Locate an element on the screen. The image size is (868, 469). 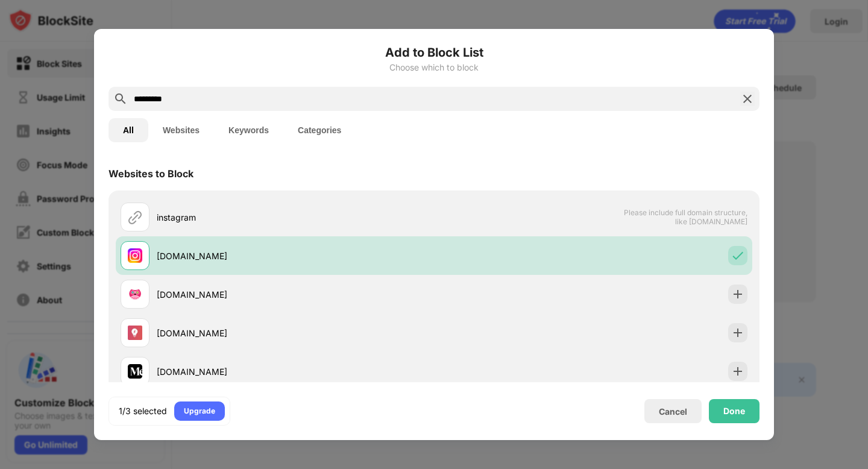
div: 1/3 selected is located at coordinates (143, 412).